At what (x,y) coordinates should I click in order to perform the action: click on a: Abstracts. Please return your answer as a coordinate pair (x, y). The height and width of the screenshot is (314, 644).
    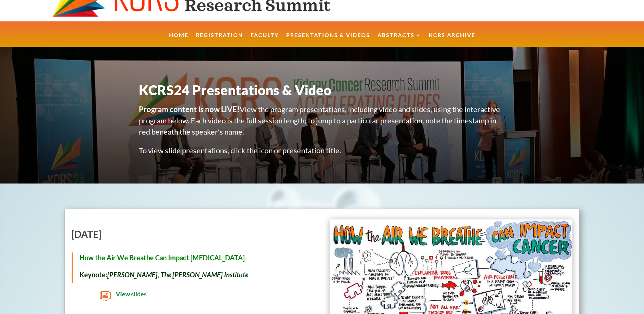
    Looking at the image, I should click on (399, 40).